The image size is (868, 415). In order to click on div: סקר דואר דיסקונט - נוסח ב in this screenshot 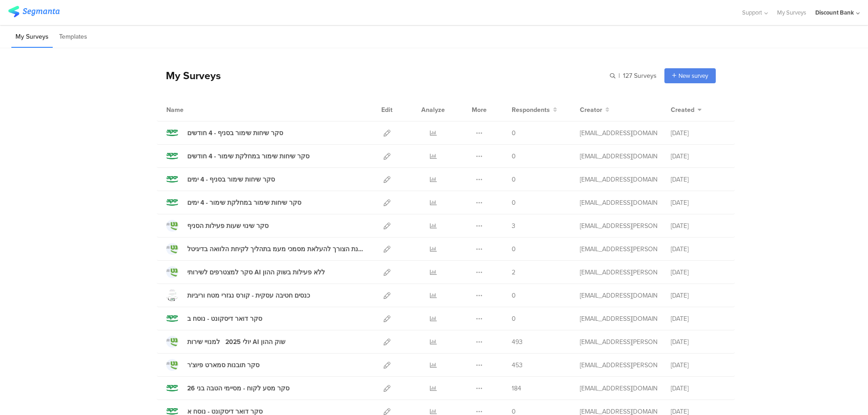, I will do `click(225, 318)`.